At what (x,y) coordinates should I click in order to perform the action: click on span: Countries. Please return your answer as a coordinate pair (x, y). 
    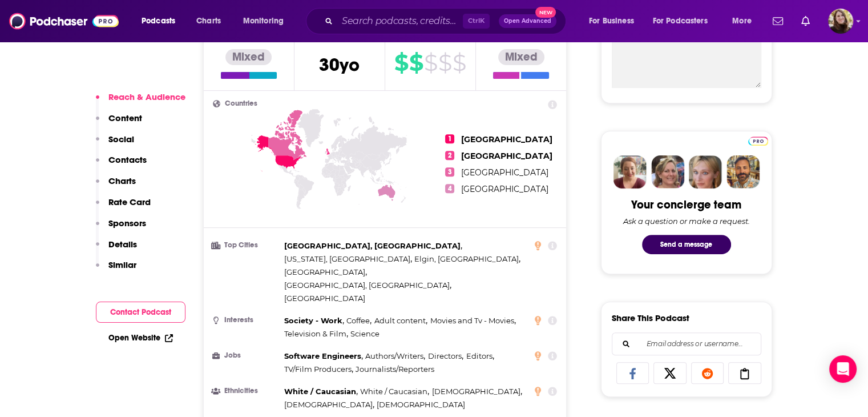
    Looking at the image, I should click on (241, 103).